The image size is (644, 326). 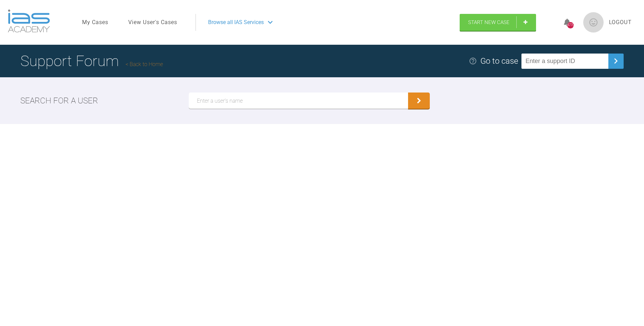 I want to click on img: help.e70b9f3d.svg, so click(x=473, y=61).